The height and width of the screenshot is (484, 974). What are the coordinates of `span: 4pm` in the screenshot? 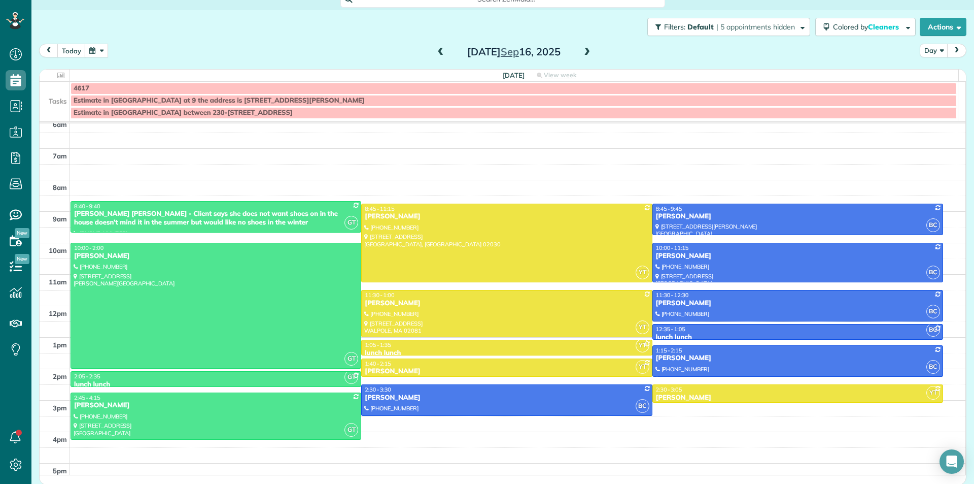 It's located at (60, 439).